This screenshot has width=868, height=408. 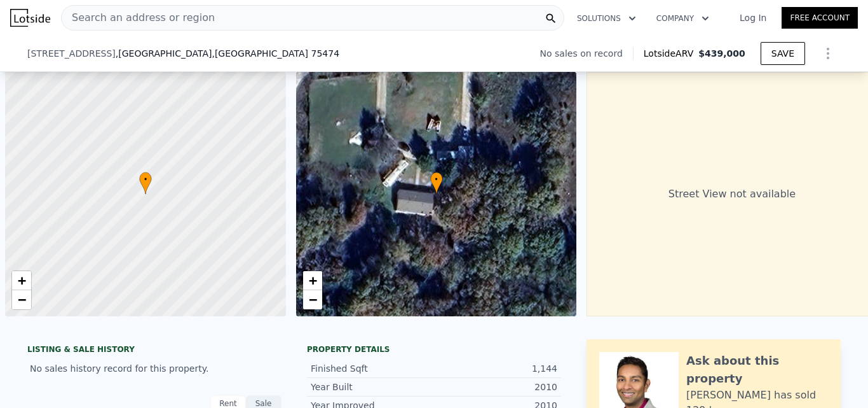 I want to click on button: Solutions, so click(x=606, y=19).